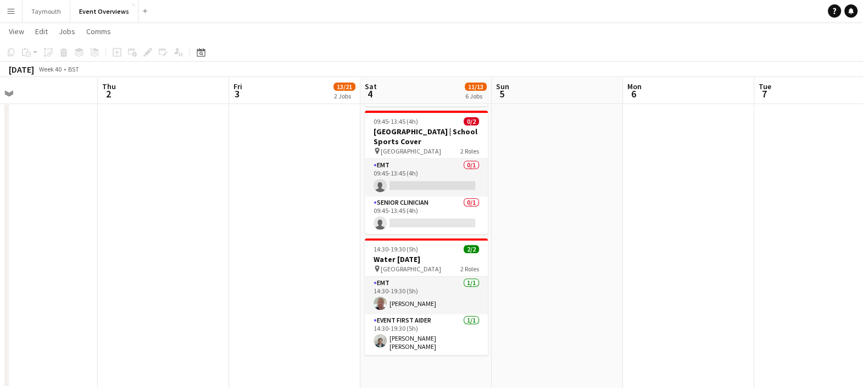 The image size is (863, 388). What do you see at coordinates (41, 31) in the screenshot?
I see `a: Edit` at bounding box center [41, 31].